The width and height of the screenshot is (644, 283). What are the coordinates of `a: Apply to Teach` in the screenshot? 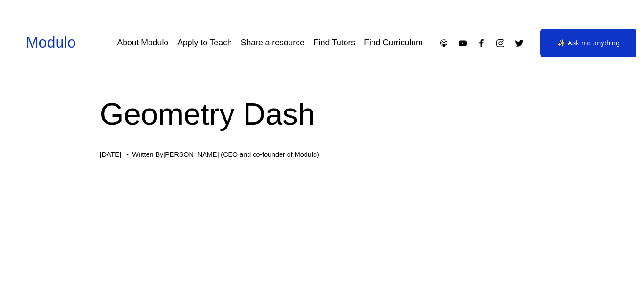 It's located at (204, 42).